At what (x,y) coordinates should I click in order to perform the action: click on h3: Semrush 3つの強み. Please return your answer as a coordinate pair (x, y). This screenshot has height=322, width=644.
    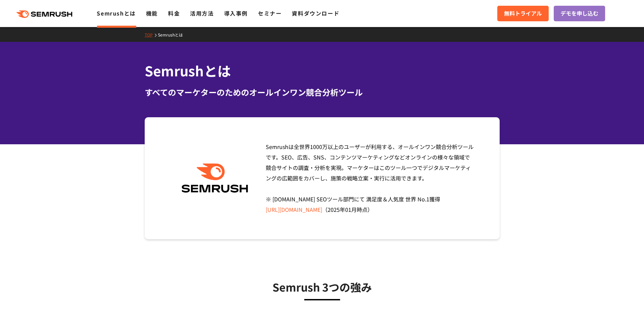
    Looking at the image, I should click on (322, 287).